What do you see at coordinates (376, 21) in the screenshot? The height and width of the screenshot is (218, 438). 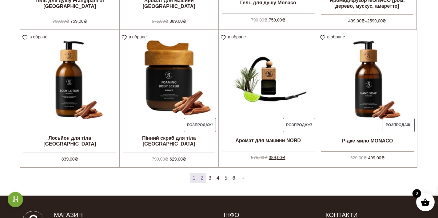 I see `bdi: 2599,00` at bounding box center [376, 21].